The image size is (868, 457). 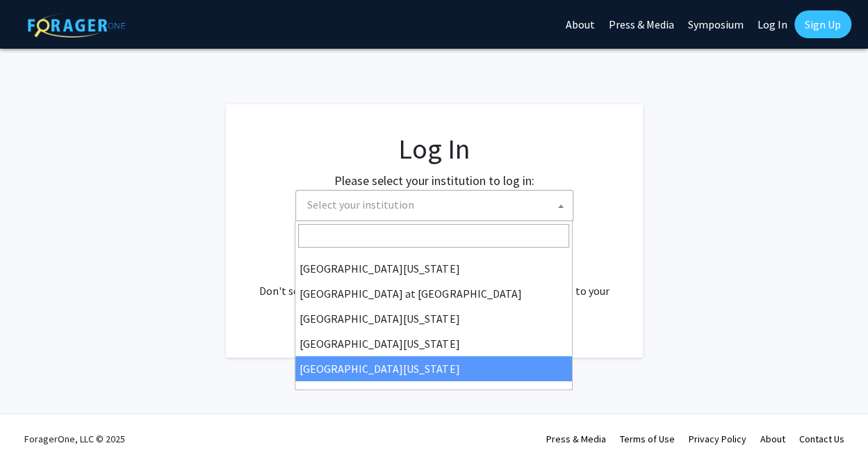 What do you see at coordinates (434, 180) in the screenshot?
I see `label: Please select your institution to log in:` at bounding box center [434, 180].